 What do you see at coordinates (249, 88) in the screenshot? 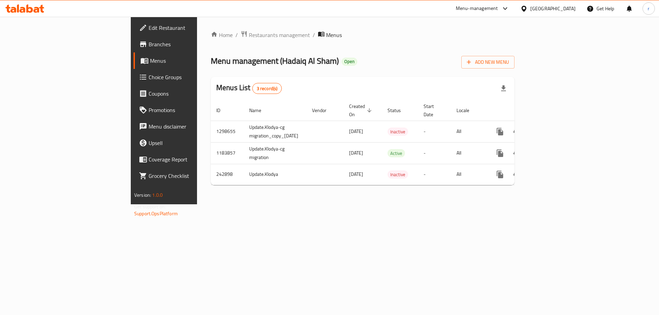
I see `h2: Menus List` at bounding box center [249, 88].